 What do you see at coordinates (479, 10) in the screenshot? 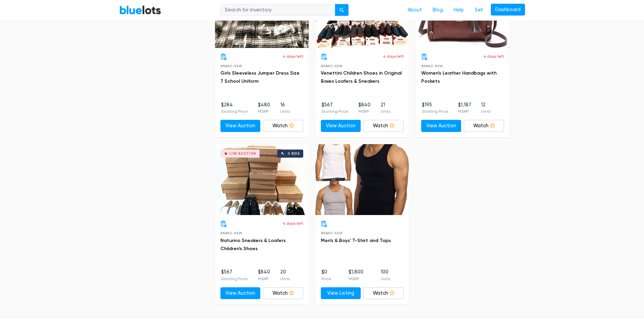
I see `a: Sell` at bounding box center [479, 10].